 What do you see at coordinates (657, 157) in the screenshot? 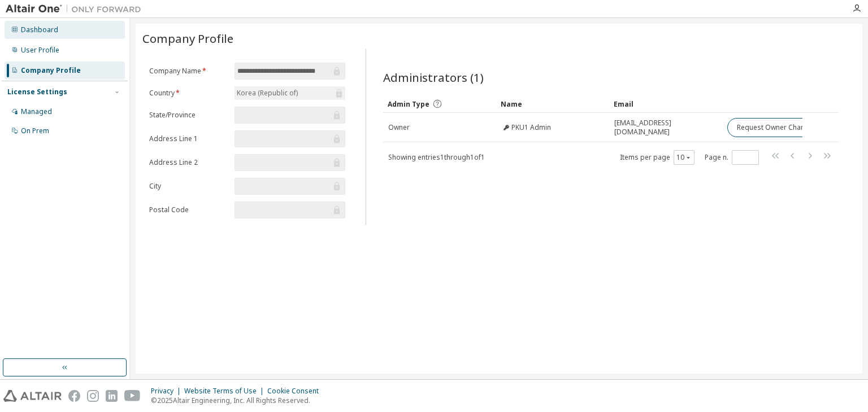
I see `span: Items per page` at bounding box center [657, 157].